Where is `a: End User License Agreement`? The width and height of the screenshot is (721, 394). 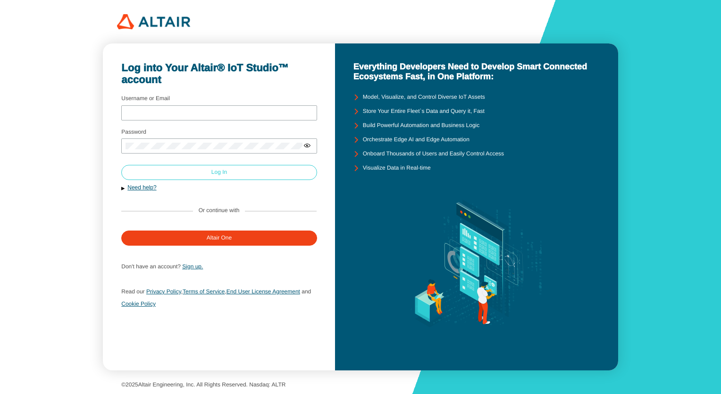 a: End User License Agreement is located at coordinates (263, 291).